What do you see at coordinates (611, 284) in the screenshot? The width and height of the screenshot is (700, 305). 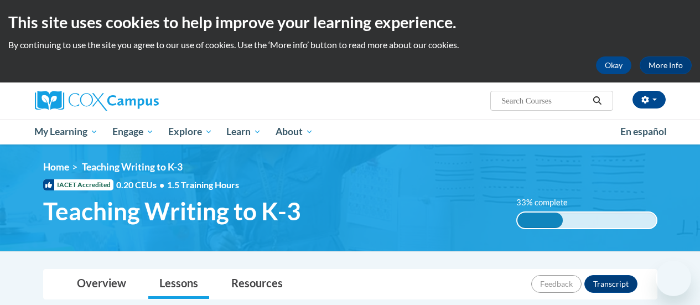 I see `button: Transcript` at bounding box center [611, 284].